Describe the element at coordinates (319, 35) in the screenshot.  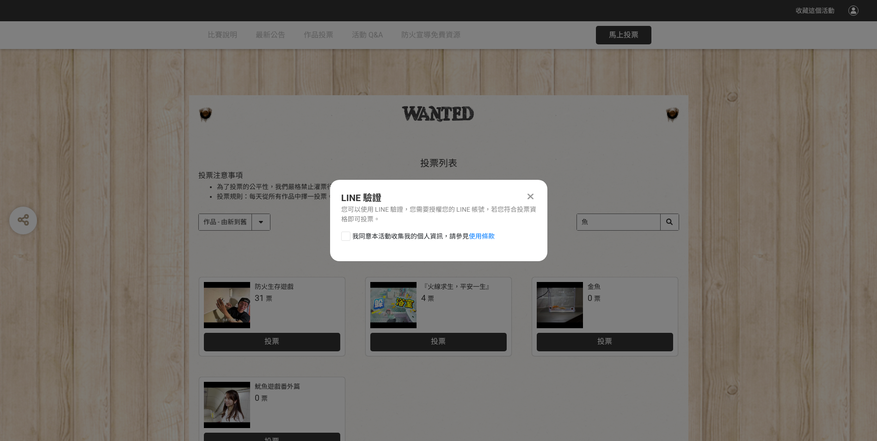
I see `a: 作品投票` at that location.